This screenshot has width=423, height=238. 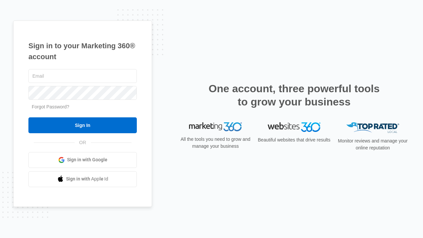 I want to click on input: Email, so click(x=83, y=76).